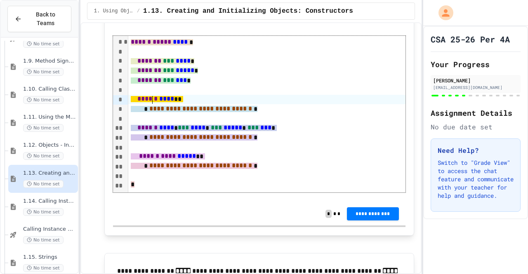 The image size is (528, 274). Describe the element at coordinates (475, 150) in the screenshot. I see `h3: Need Help?` at that location.